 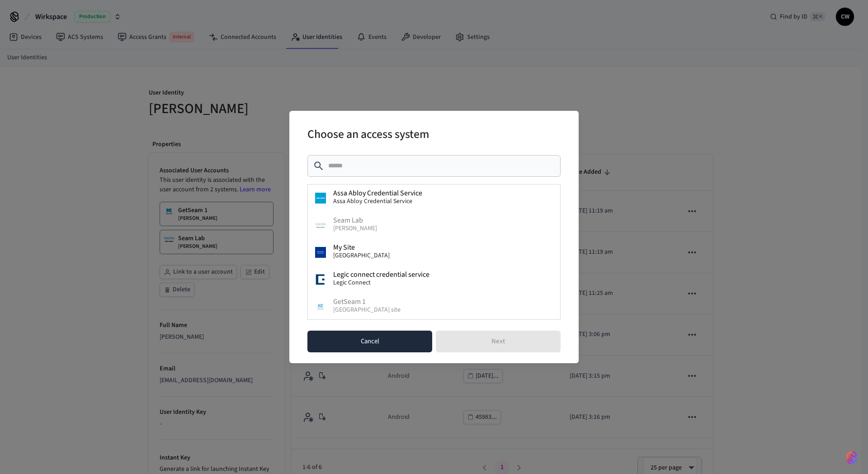 I want to click on span: Seam Lab, so click(x=348, y=221).